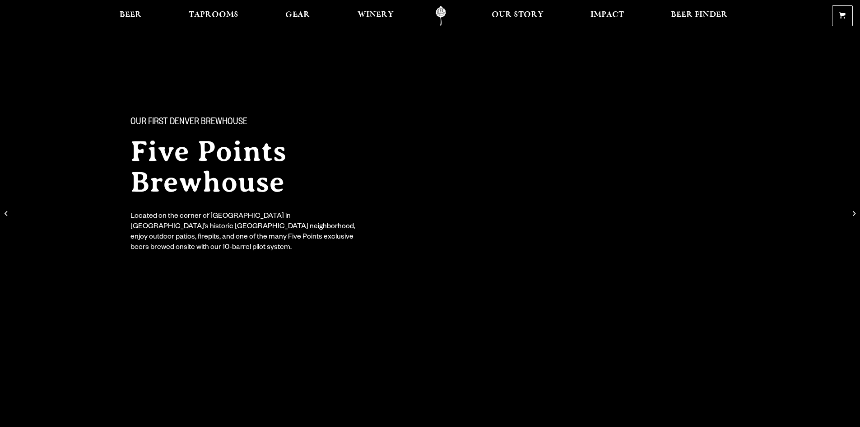 This screenshot has width=860, height=427. Describe the element at coordinates (517, 16) in the screenshot. I see `a: Our Story` at that location.